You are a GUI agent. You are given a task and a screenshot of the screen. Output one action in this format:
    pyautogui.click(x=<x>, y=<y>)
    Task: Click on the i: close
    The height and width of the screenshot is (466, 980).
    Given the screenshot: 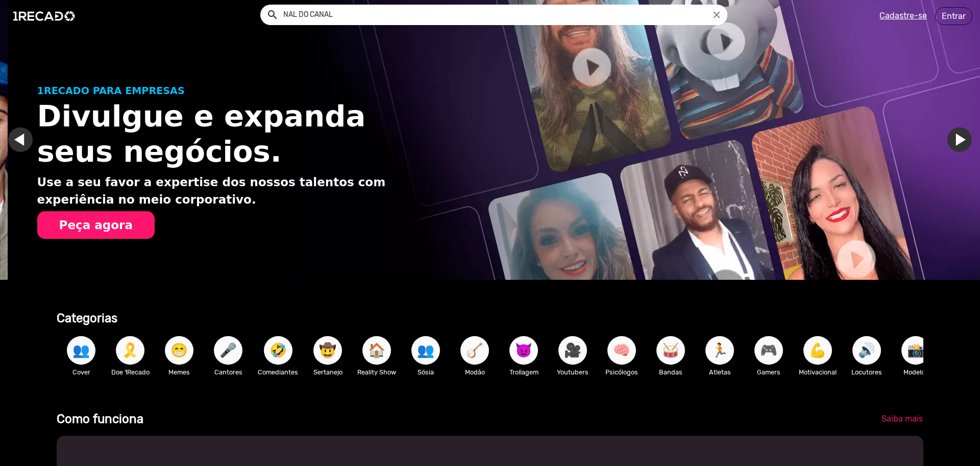 What is the action you would take?
    pyautogui.click(x=717, y=15)
    